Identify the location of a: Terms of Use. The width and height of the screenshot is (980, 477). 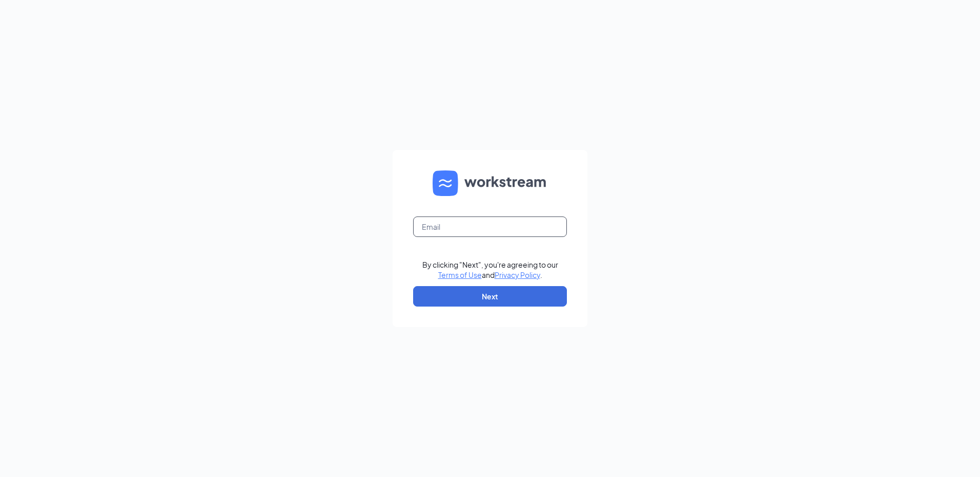
(460, 275).